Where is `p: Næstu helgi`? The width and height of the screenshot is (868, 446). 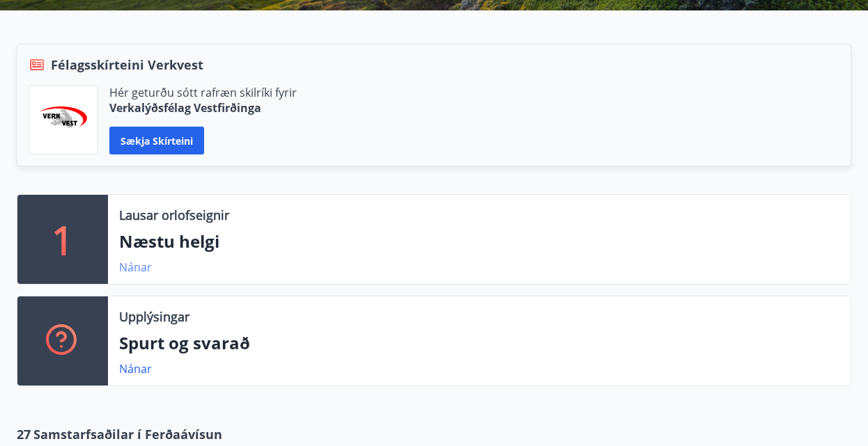 p: Næstu helgi is located at coordinates (479, 242).